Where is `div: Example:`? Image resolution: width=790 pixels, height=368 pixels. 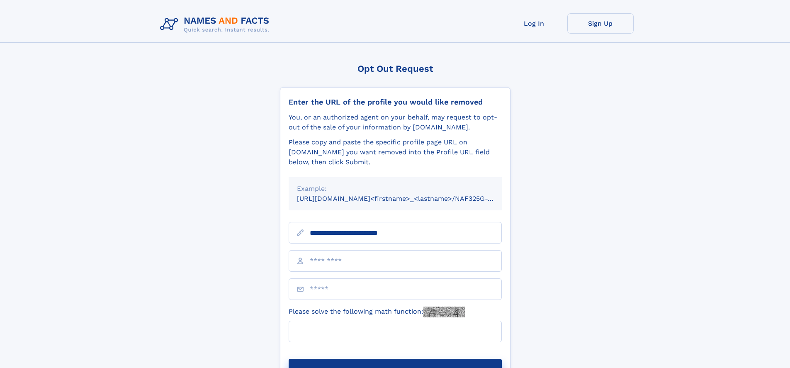 div: Example: is located at coordinates (395, 189).